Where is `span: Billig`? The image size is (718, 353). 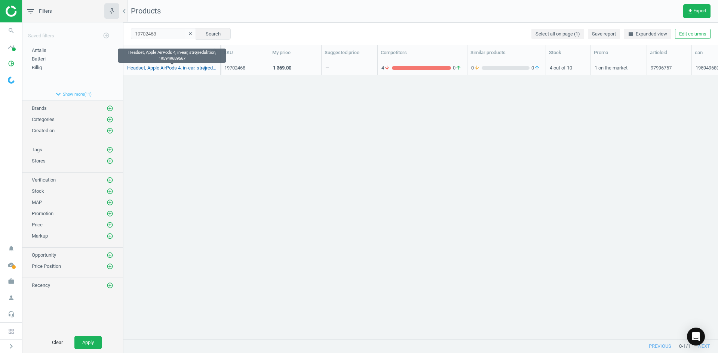
span: Billig is located at coordinates (37, 67).